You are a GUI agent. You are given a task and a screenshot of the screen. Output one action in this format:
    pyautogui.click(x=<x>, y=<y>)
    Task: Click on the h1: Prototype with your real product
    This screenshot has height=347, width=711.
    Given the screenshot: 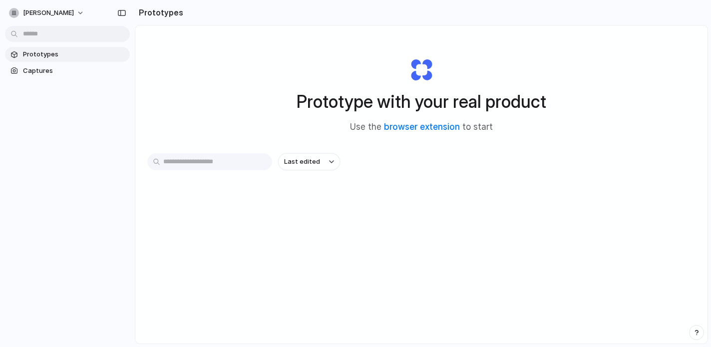 What is the action you would take?
    pyautogui.click(x=421, y=101)
    